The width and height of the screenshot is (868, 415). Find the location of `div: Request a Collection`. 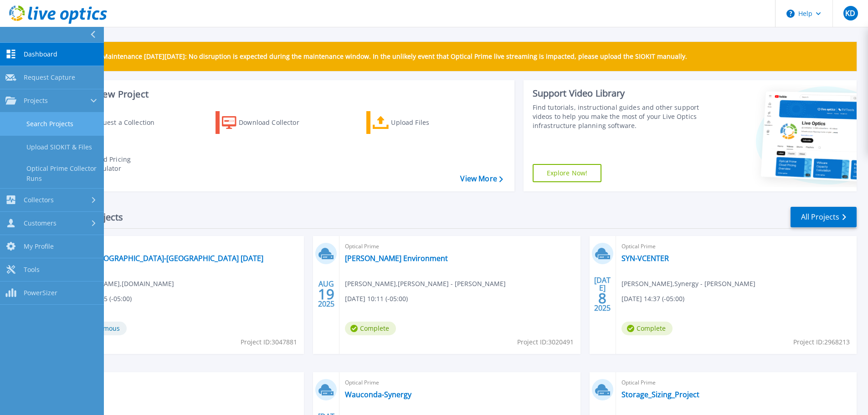

div: Request a Collection is located at coordinates (127, 122).